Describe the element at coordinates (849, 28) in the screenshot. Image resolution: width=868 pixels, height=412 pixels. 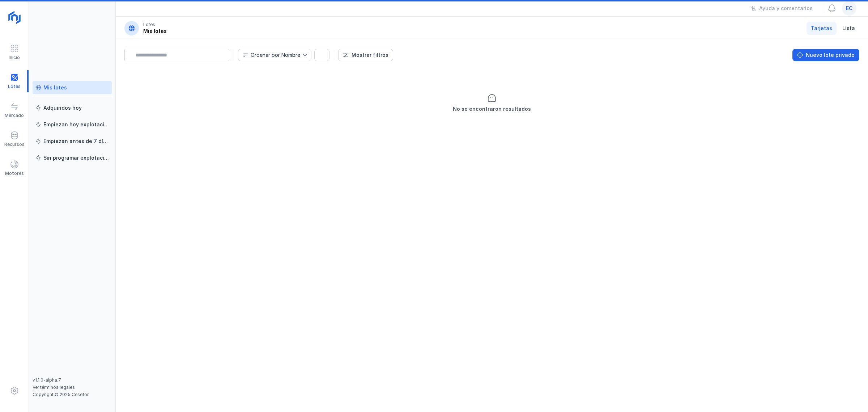
I see `a: Lista` at that location.